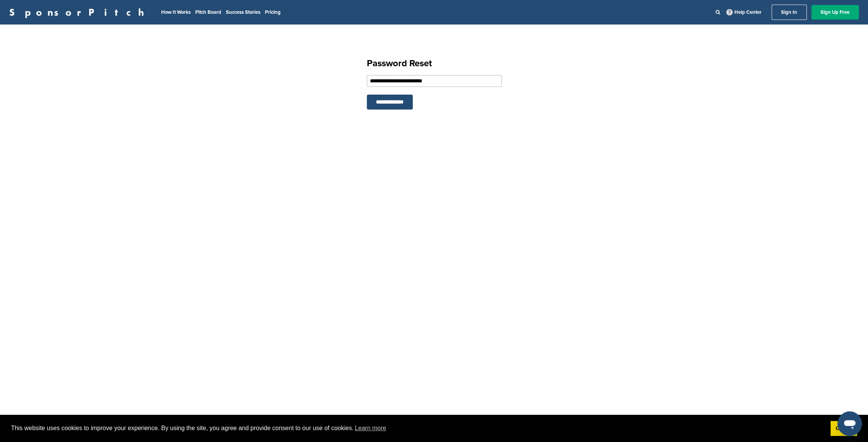 The image size is (868, 442). I want to click on a: Pitch Board, so click(208, 13).